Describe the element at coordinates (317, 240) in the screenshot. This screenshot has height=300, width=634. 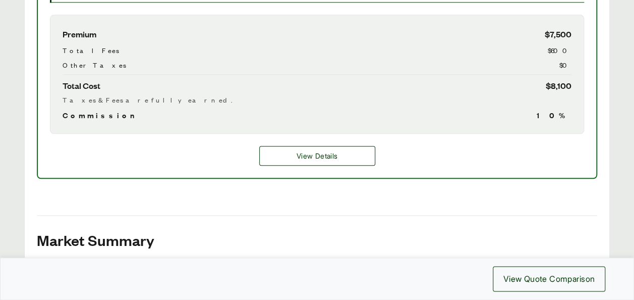
I see `h2: Market Summary` at that location.